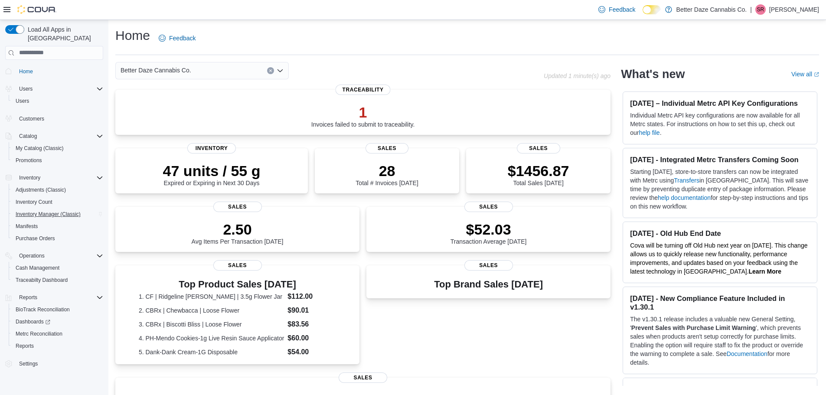  I want to click on img: Cova, so click(37, 10).